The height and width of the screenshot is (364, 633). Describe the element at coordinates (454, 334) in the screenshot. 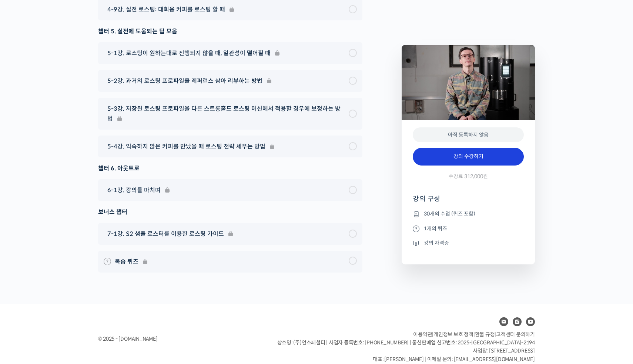

I see `a: 개인정보 보호 정책` at that location.